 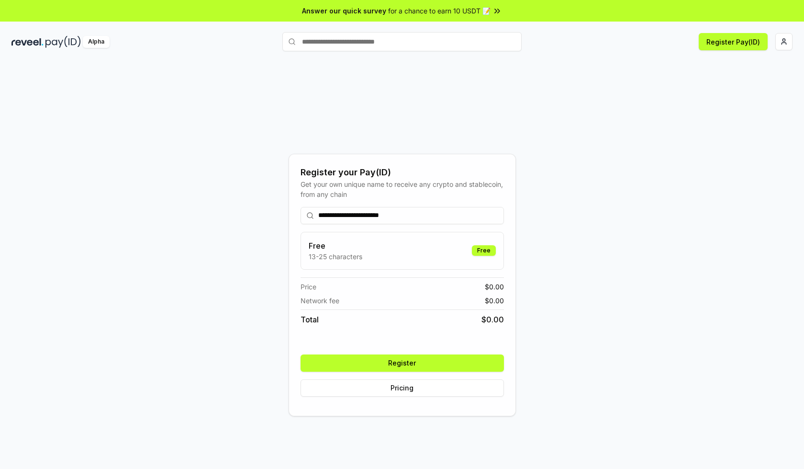 What do you see at coordinates (402, 189) in the screenshot?
I see `div: Get your own unique name to receive any crypto and stablecoin, from any chain` at bounding box center [402, 189].